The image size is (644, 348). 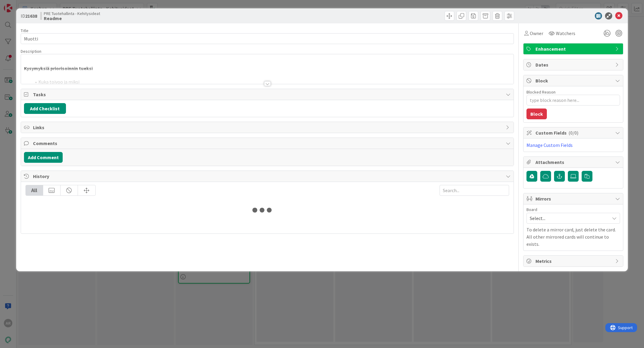 What do you see at coordinates (574, 49) in the screenshot?
I see `span: Enhancement` at bounding box center [574, 49].